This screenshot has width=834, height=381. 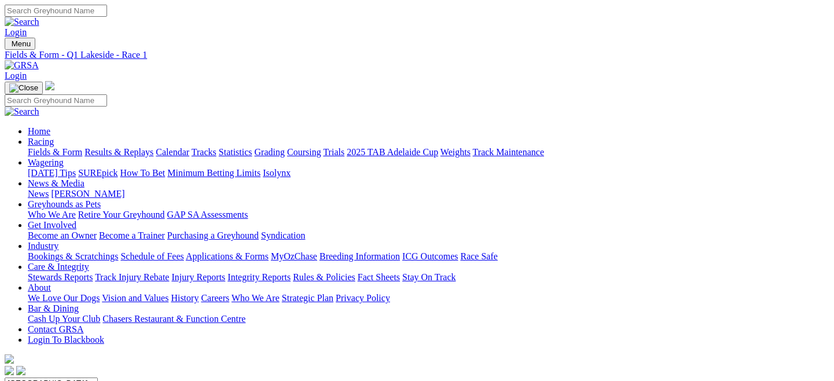 What do you see at coordinates (227, 256) in the screenshot?
I see `a: Applications & Forms` at bounding box center [227, 256].